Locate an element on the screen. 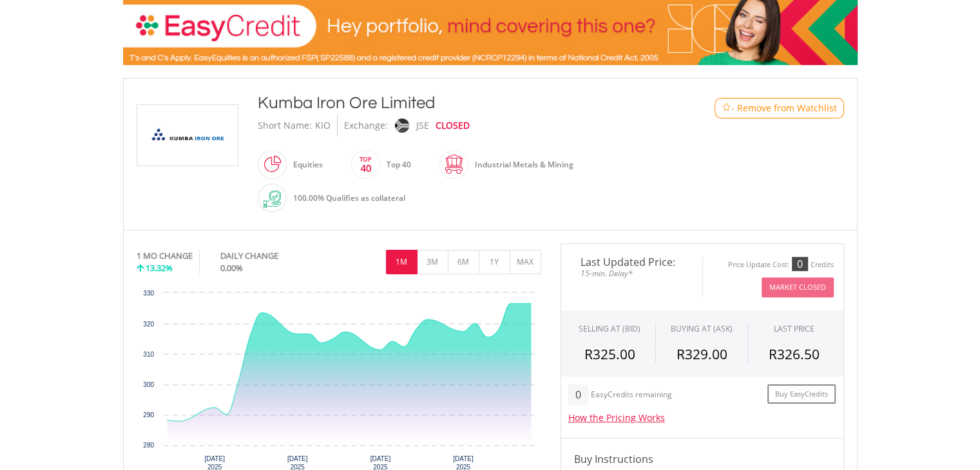  text: 300 is located at coordinates (148, 384).